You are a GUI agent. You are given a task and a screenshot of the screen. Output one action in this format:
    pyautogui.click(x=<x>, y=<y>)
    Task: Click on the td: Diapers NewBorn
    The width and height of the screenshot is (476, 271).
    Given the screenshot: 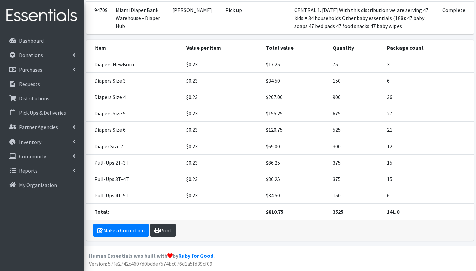 What is the action you would take?
    pyautogui.click(x=134, y=64)
    